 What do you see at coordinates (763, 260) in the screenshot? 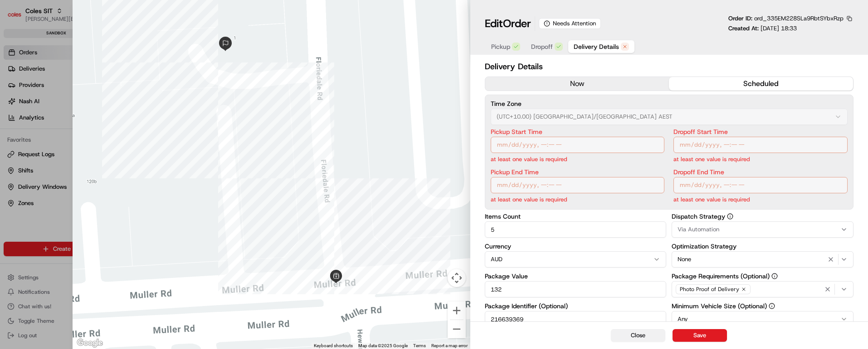
I see `button: None` at bounding box center [763, 260].